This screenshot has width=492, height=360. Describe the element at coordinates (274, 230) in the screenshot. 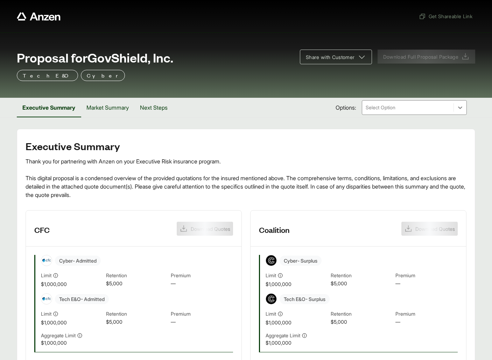

I see `h3: Coalition` at that location.